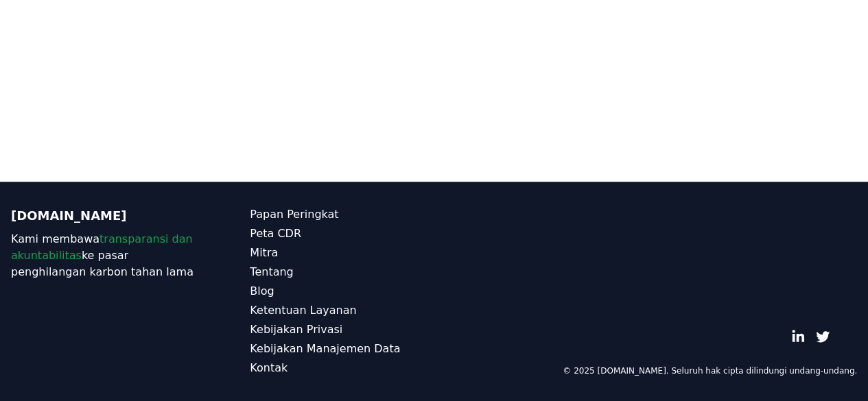 This screenshot has height=401, width=868. What do you see at coordinates (342, 253) in the screenshot?
I see `a: Mitra` at bounding box center [342, 253].